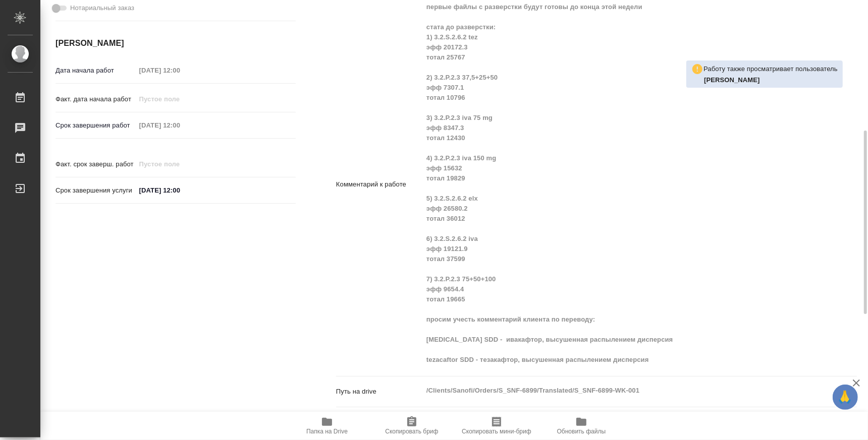  I want to click on p: Факт. срок заверш. работ, so click(95, 164).